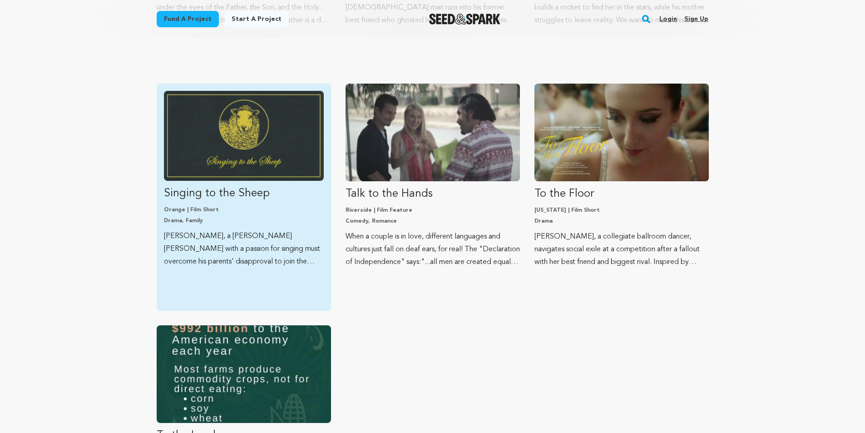 This screenshot has height=433, width=865. What do you see at coordinates (244, 194) in the screenshot?
I see `p: Singing to the Sheep` at bounding box center [244, 194].